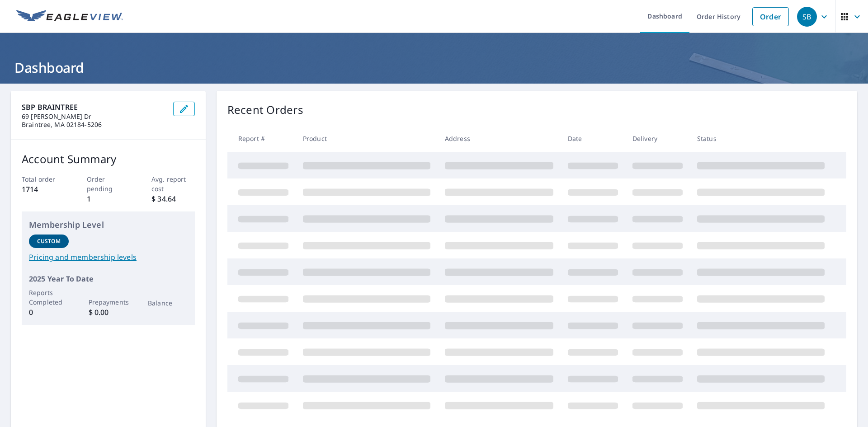  What do you see at coordinates (367, 138) in the screenshot?
I see `th: Product` at bounding box center [367, 138].